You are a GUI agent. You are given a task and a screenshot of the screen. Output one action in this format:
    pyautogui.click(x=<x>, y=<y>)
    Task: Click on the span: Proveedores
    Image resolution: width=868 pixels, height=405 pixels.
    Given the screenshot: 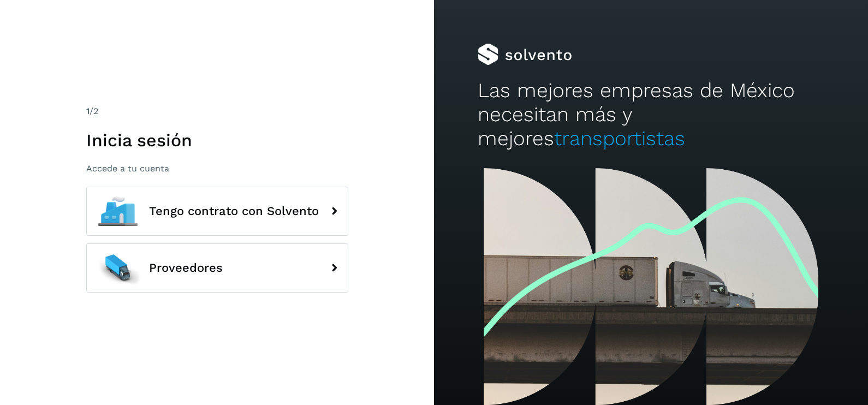 What is the action you would take?
    pyautogui.click(x=186, y=268)
    